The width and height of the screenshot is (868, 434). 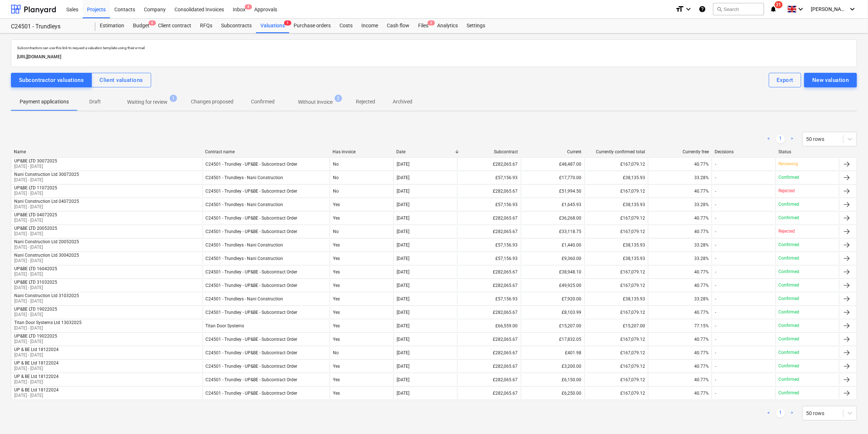 What do you see at coordinates (774, 9) in the screenshot?
I see `i: notifications` at bounding box center [774, 9].